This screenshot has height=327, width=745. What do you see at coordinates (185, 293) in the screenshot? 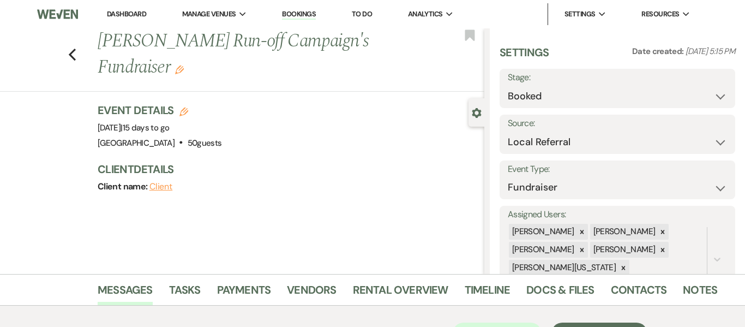
I see `a: Tasks` at bounding box center [185, 293].